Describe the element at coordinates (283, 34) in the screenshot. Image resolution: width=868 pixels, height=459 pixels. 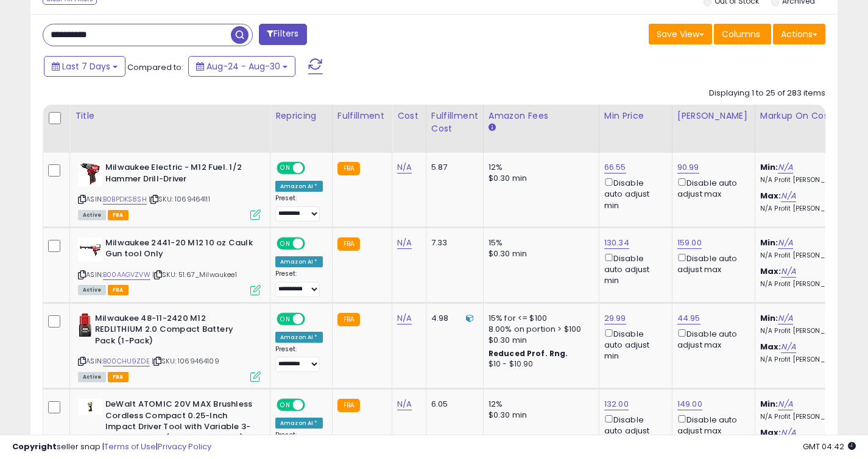
I see `button: Filters` at that location.